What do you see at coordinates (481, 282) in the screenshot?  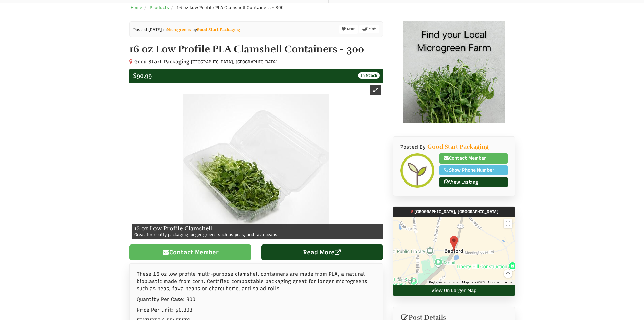 I see `span: Map data ©2025 Google` at bounding box center [481, 282].